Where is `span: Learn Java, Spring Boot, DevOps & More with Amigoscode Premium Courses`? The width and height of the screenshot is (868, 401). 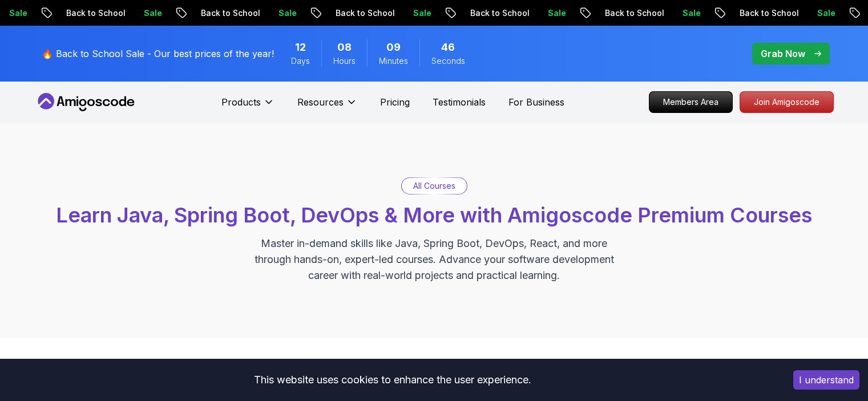
span: Learn Java, Spring Boot, DevOps & More with Amigoscode Premium Courses is located at coordinates (434, 215).